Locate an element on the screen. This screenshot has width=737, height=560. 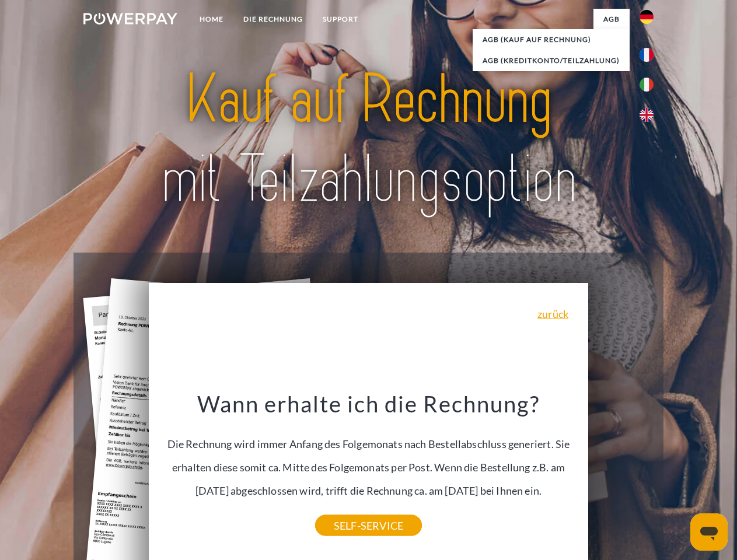
a: SELF-SERVICE is located at coordinates (368, 526).